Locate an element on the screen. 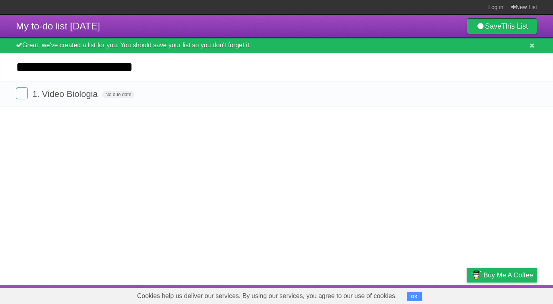  b: This List is located at coordinates (514, 26).